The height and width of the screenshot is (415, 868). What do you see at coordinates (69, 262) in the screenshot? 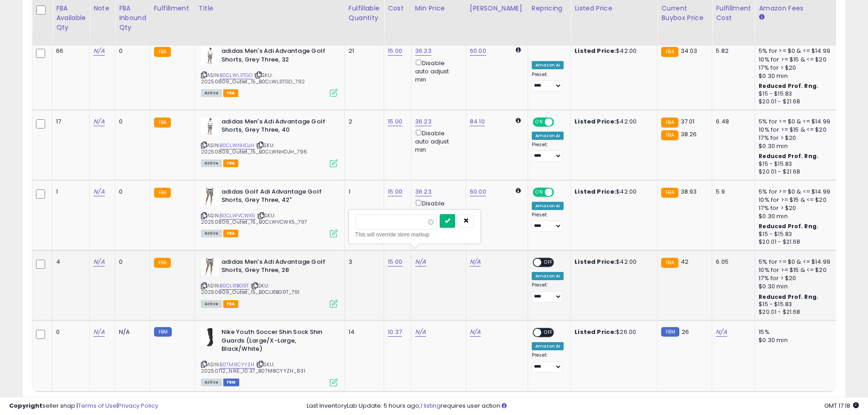
I see `div: 4` at bounding box center [69, 262].